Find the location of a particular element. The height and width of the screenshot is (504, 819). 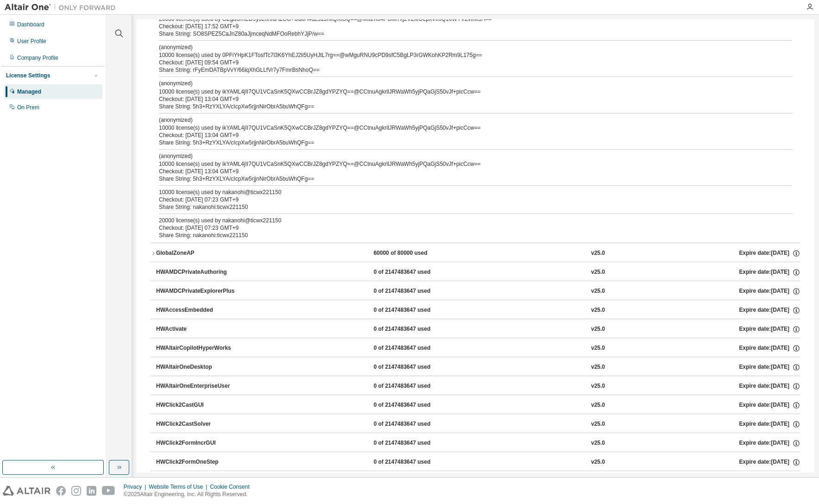

div: HWClick2CastSolver is located at coordinates (198, 424).